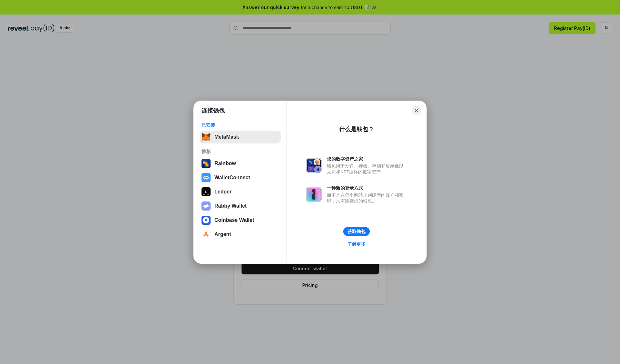 The width and height of the screenshot is (620, 364). What do you see at coordinates (223, 234) in the screenshot?
I see `div: Argent` at bounding box center [223, 234].